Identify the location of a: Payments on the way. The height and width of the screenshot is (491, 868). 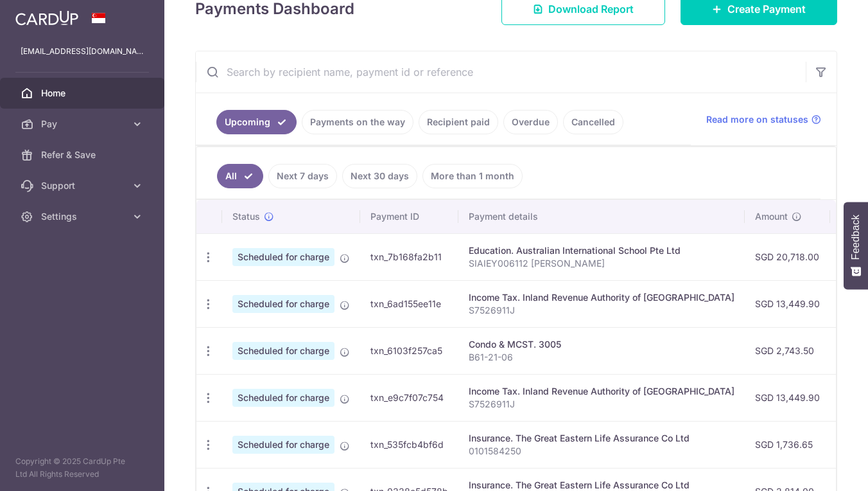
(357, 122).